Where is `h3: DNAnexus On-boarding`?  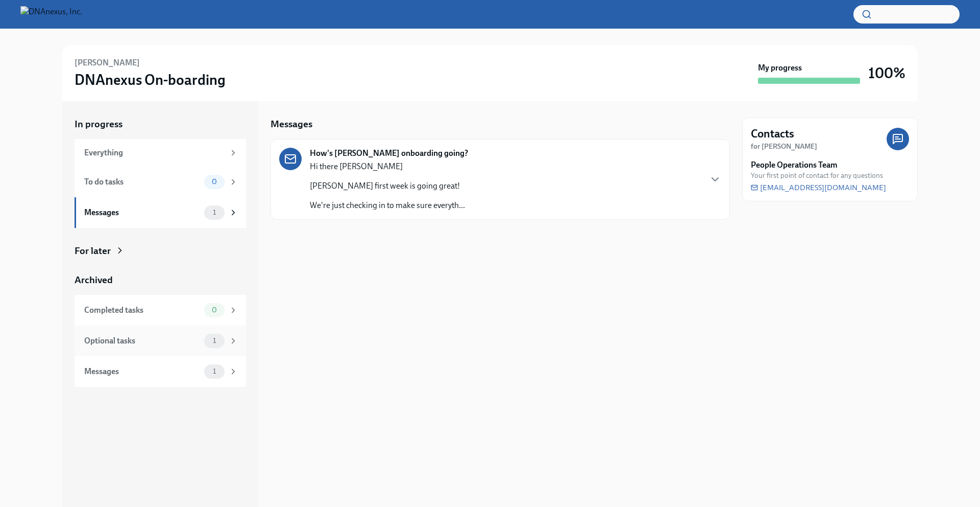
h3: DNAnexus On-boarding is located at coordinates (150, 80).